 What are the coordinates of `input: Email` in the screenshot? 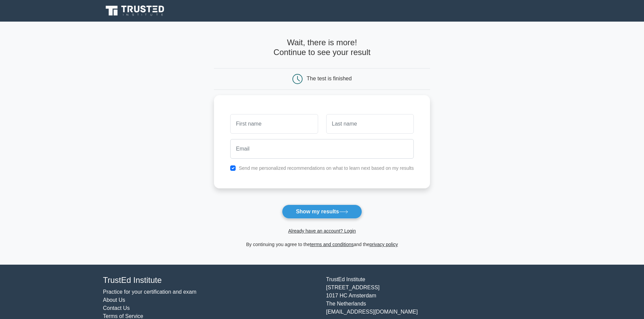 It's located at (322, 149).